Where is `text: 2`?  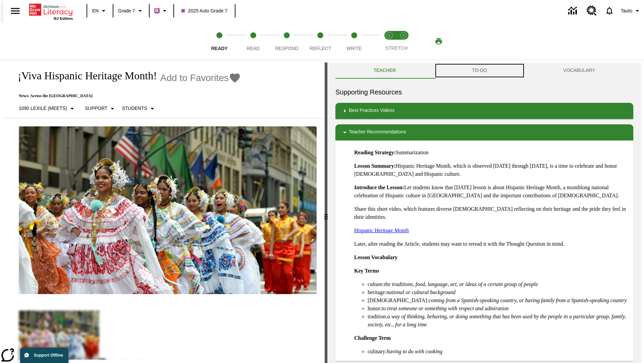 text: 2 is located at coordinates (403, 35).